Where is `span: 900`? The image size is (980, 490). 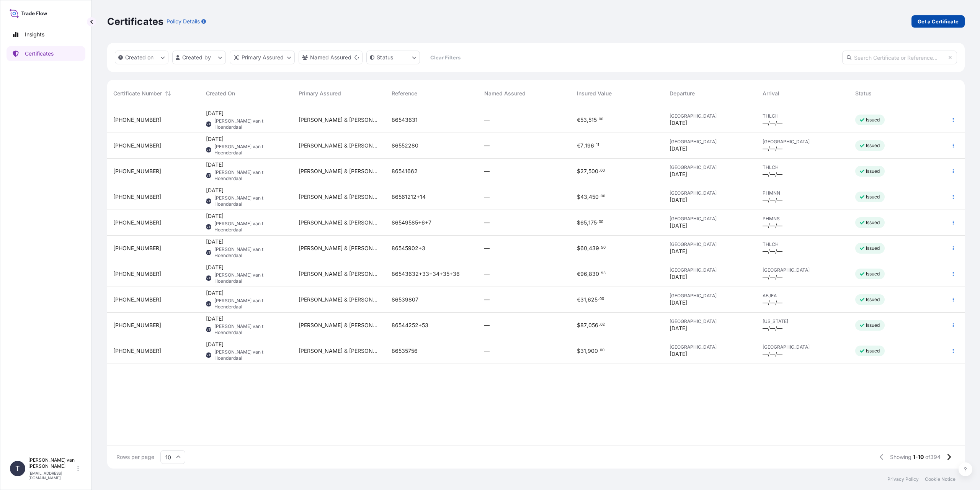 span: 900 is located at coordinates (593, 351).